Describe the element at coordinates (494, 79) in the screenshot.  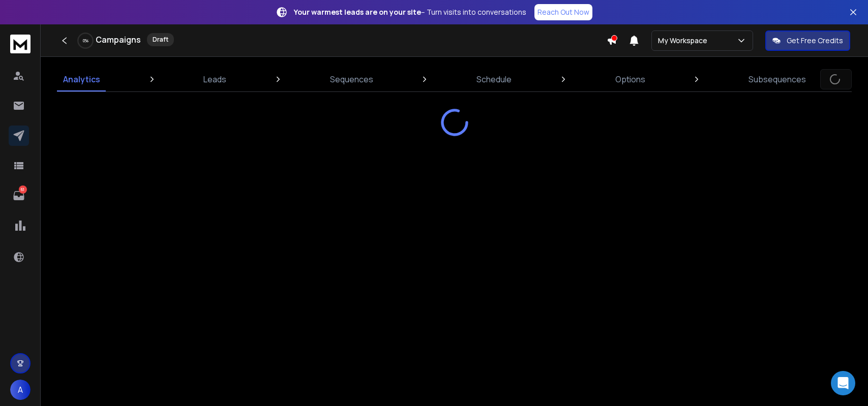
I see `p: Schedule` at that location.